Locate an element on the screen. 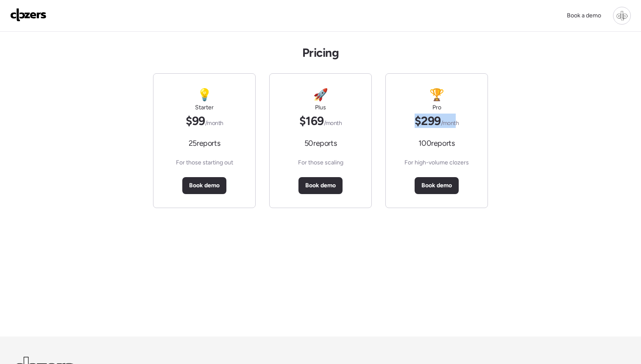 Image resolution: width=641 pixels, height=364 pixels. span: 50 reports is located at coordinates (320, 143).